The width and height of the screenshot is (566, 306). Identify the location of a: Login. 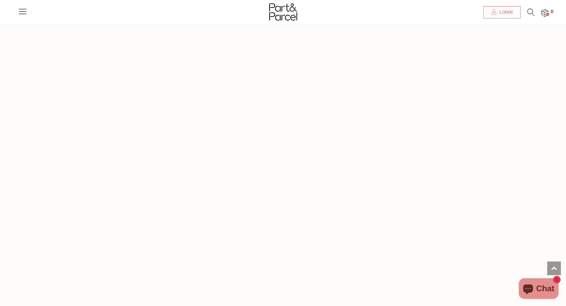
(502, 12).